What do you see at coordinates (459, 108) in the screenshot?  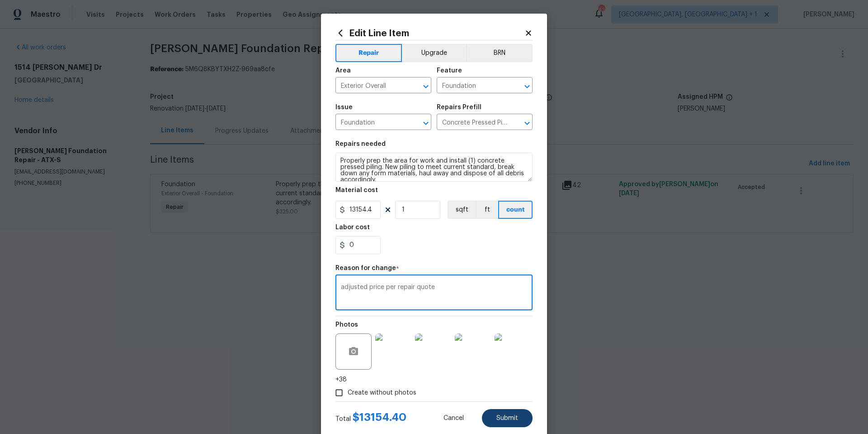 I see `h5: Repairs Prefill` at bounding box center [459, 108].